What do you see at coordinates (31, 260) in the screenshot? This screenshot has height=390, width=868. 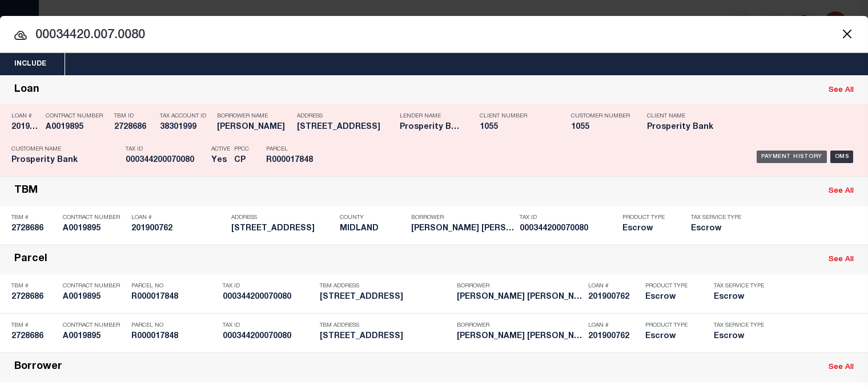 I see `div: Parcel` at bounding box center [31, 260].